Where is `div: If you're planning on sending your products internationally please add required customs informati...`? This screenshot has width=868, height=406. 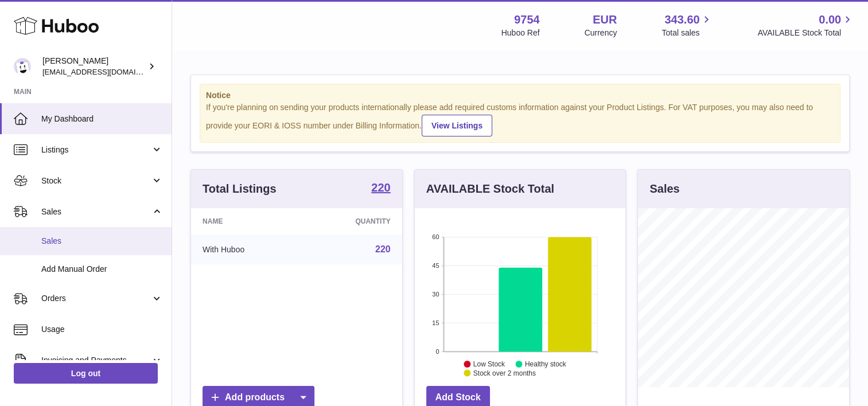 div: If you're planning on sending your products internationally please add required customs informati... is located at coordinates (519, 119).